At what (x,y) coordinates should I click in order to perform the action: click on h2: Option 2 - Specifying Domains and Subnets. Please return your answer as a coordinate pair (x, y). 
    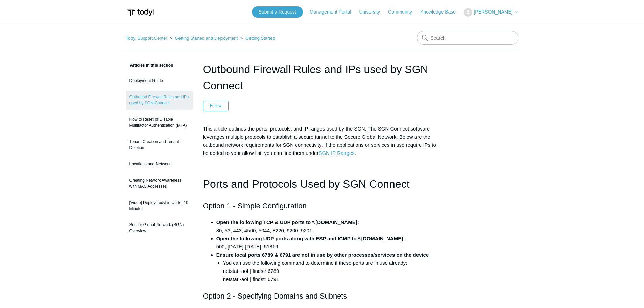
    Looking at the image, I should click on (322, 296).